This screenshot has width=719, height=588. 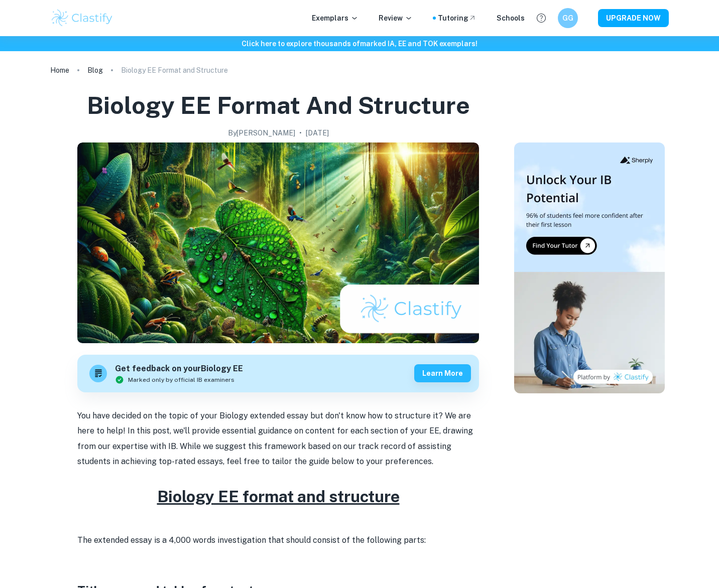 I want to click on h6: Click here to explore thousands of marked IA, EE and TOK exemplars !, so click(x=360, y=44).